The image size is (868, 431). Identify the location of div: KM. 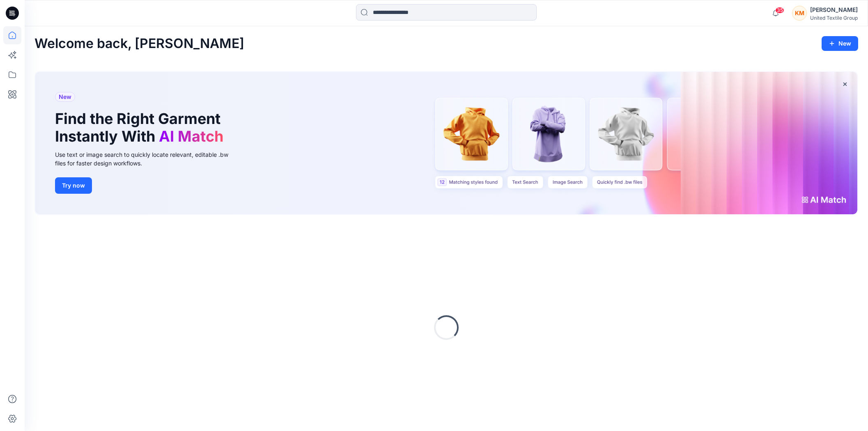
(799, 13).